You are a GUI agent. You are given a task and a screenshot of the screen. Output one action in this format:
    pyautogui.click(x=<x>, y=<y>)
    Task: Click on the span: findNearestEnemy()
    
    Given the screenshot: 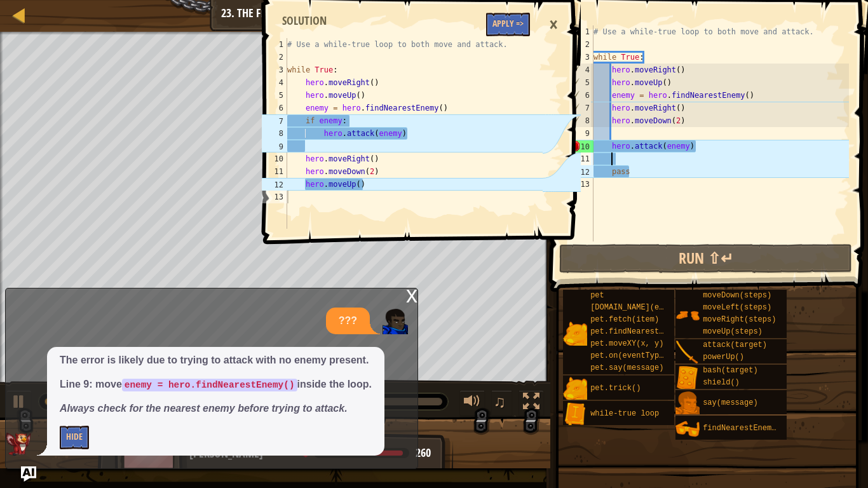 What is the action you would take?
    pyautogui.click(x=744, y=428)
    